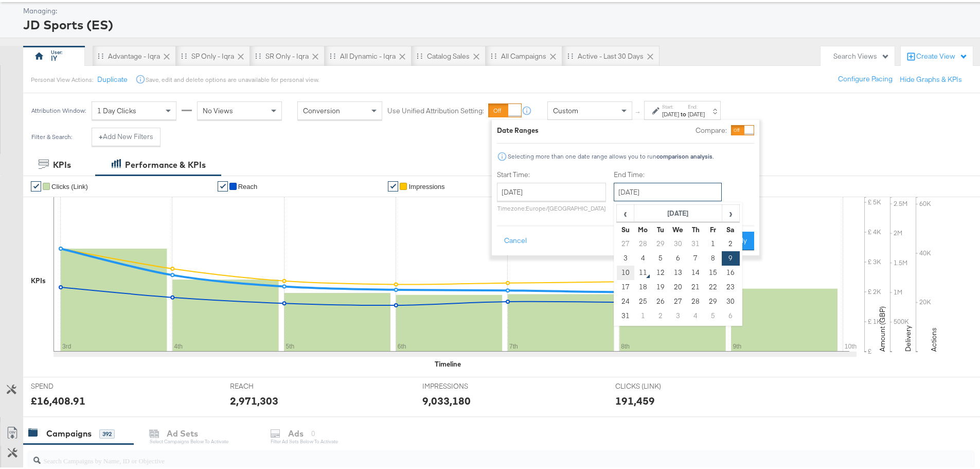 Image resolution: width=980 pixels, height=469 pixels. Describe the element at coordinates (635, 399) in the screenshot. I see `div: 191,459` at that location.